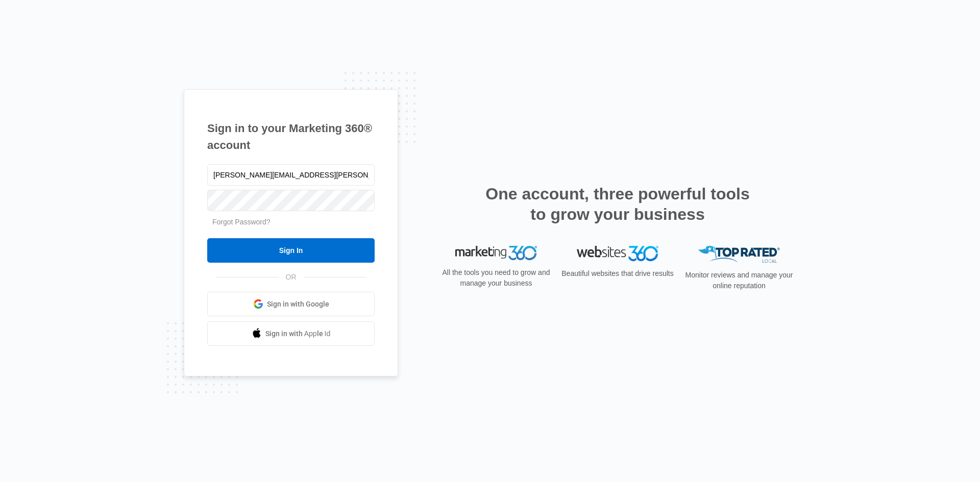 The height and width of the screenshot is (482, 980). What do you see at coordinates (298, 304) in the screenshot?
I see `span: Sign in with Google` at bounding box center [298, 304].